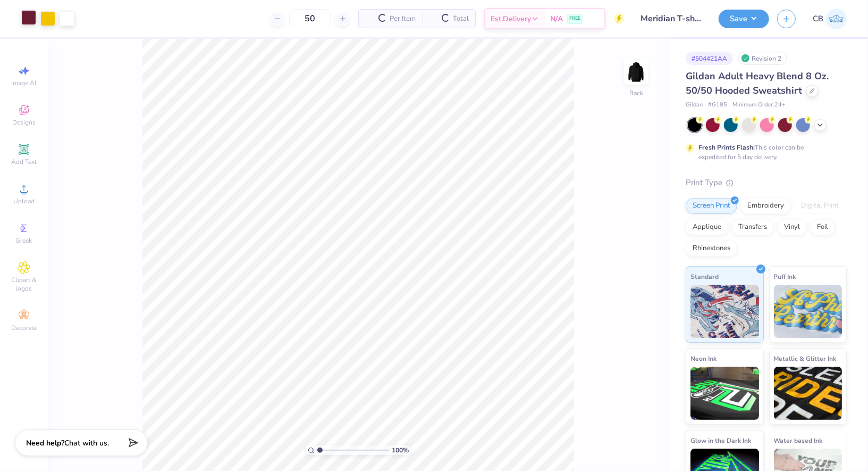 Image resolution: width=868 pixels, height=471 pixels. I want to click on span: Designs, so click(24, 122).